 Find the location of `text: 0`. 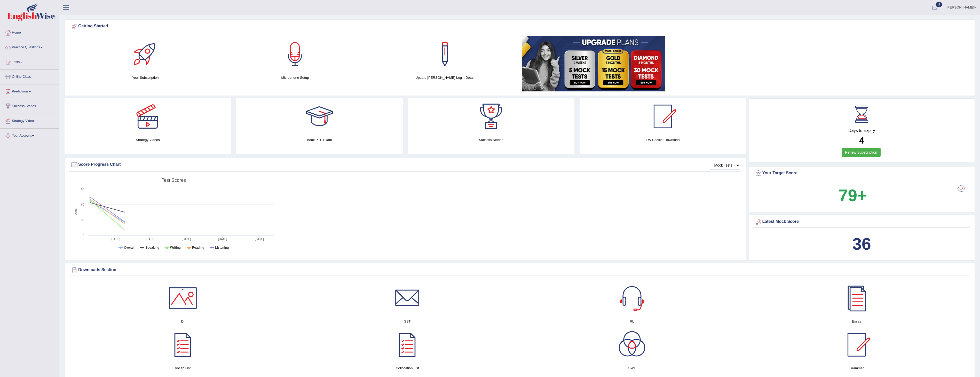

text: 0 is located at coordinates (83, 235).